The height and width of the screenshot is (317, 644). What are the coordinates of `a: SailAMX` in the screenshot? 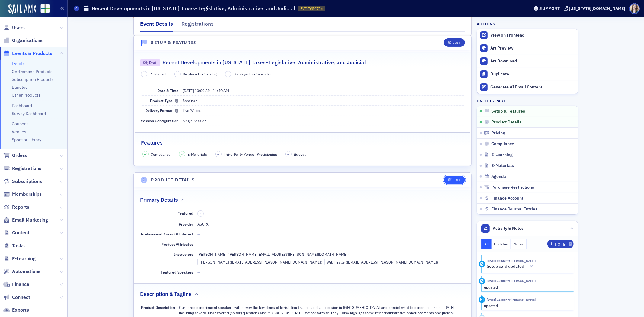 It's located at (22, 9).